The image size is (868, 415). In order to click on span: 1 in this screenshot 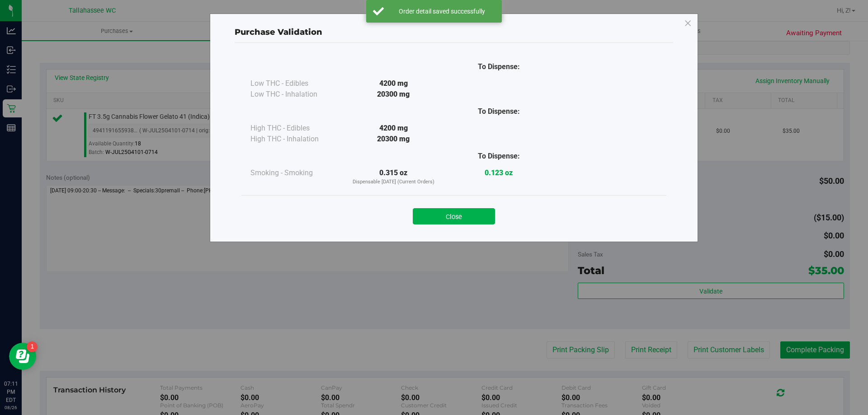, I will do `click(5, 5)`.